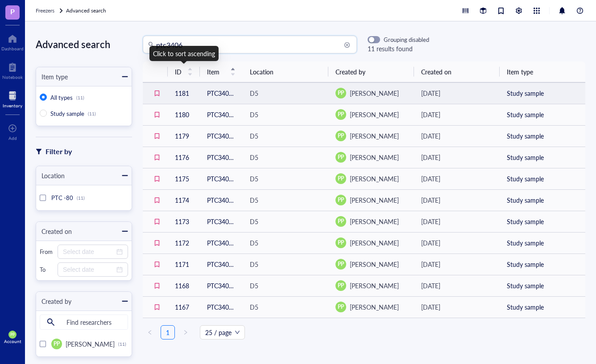 This screenshot has height=364, width=596. What do you see at coordinates (221, 72) in the screenshot?
I see `th: Item` at bounding box center [221, 72].